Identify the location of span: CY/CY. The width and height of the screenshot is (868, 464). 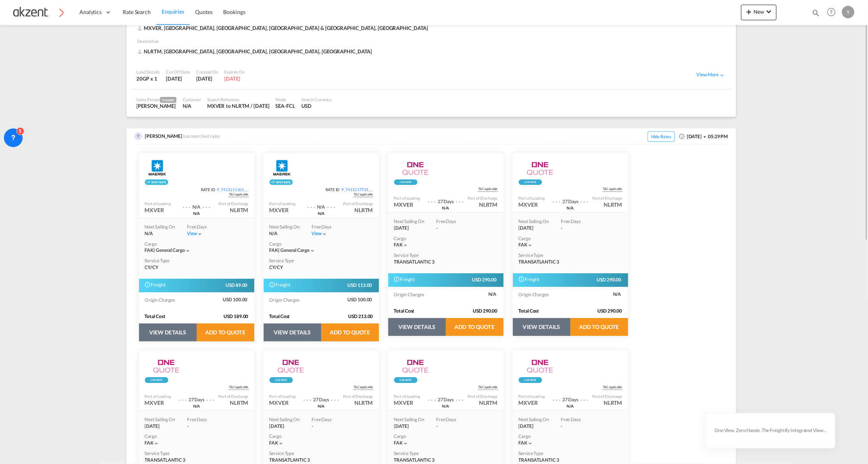
(152, 268).